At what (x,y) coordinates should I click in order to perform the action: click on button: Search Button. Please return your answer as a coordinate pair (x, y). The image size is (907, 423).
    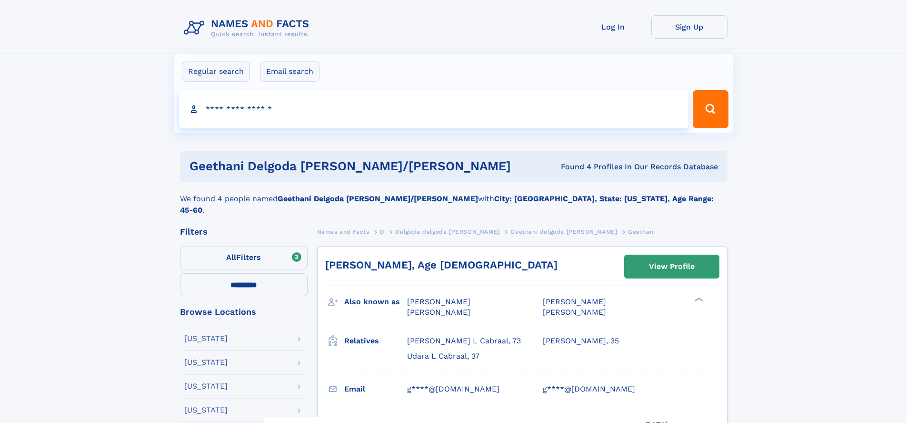
    Looking at the image, I should click on (711, 109).